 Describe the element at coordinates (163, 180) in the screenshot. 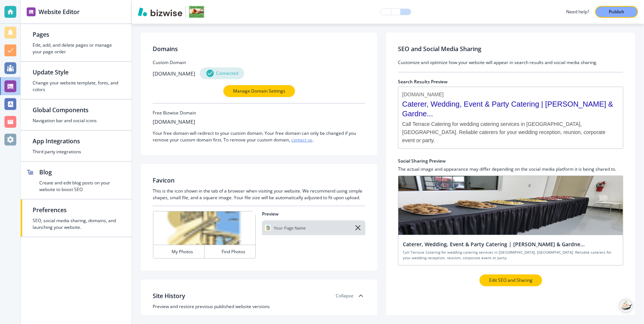

I see `h2: Favicon` at that location.